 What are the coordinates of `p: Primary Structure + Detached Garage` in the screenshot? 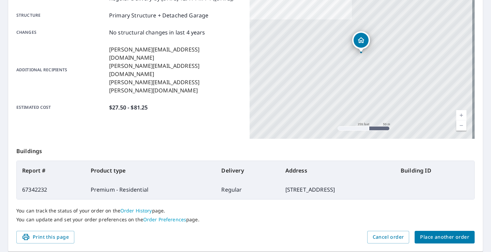 It's located at (159, 15).